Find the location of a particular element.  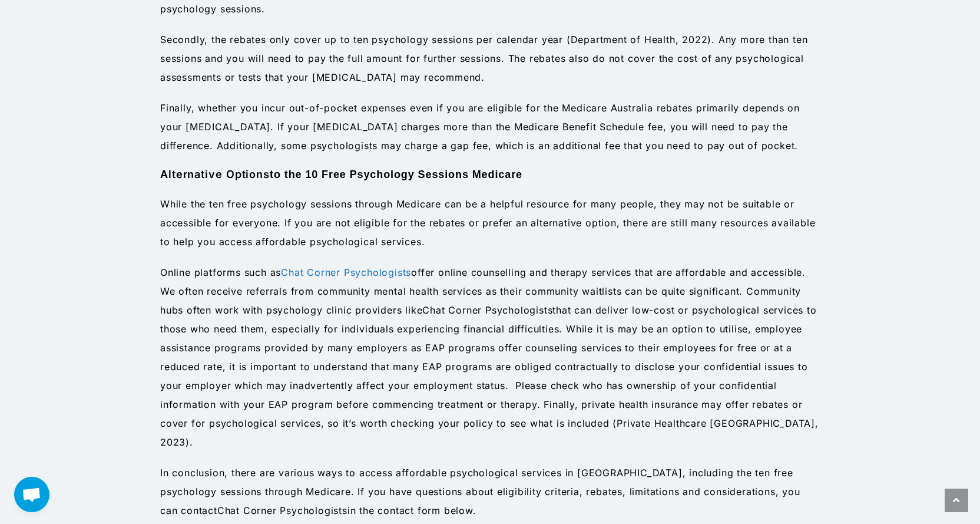

p: In conclusion, there are various ways to access affordable psychological services in [GEOGRAPHIC_... is located at coordinates (490, 492).